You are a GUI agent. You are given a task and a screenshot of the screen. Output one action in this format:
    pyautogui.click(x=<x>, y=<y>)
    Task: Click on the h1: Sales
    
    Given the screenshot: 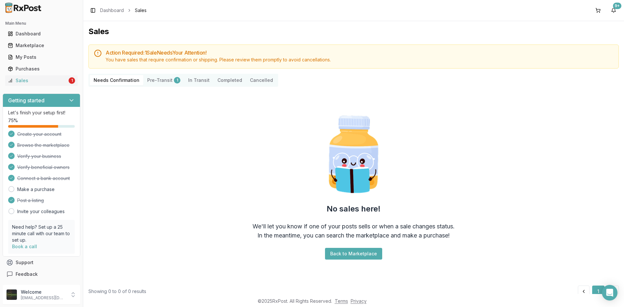 What is the action you would take?
    pyautogui.click(x=353, y=32)
    